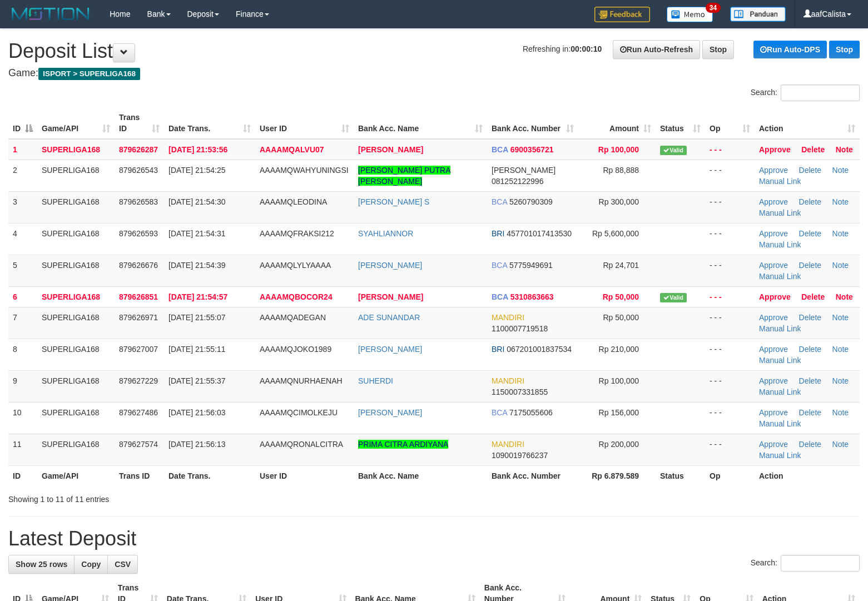 This screenshot has width=868, height=601. What do you see at coordinates (388, 317) in the screenshot?
I see `a: ADE SUNANDAR` at bounding box center [388, 317].